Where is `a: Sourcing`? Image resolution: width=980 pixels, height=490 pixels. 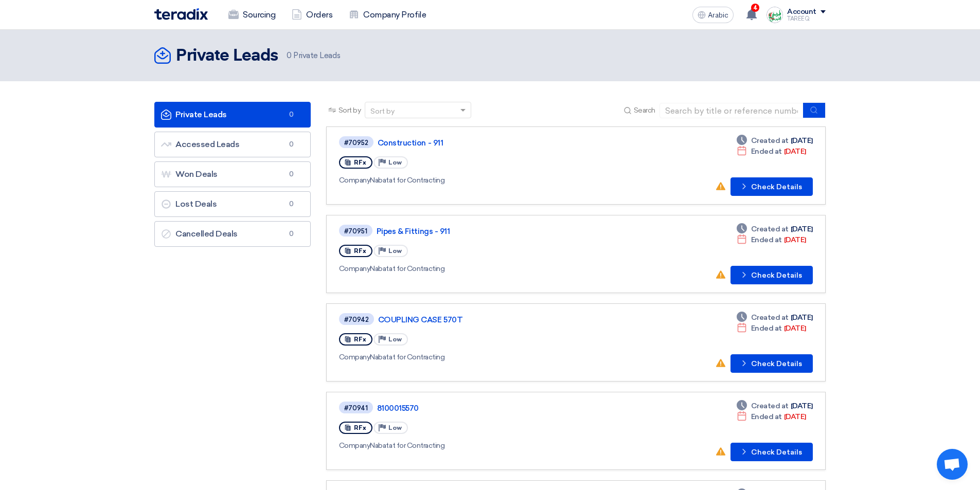
a: Sourcing is located at coordinates (252, 15).